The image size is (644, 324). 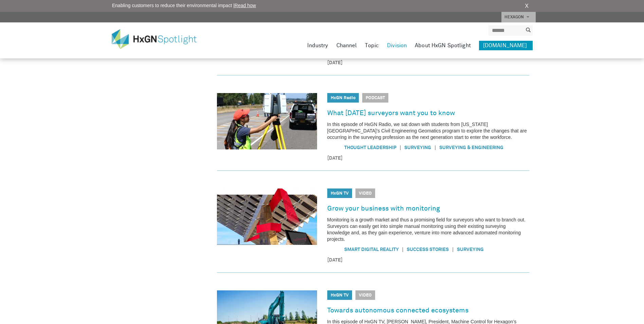 I want to click on a: About HxGN Spotlight, so click(x=443, y=46).